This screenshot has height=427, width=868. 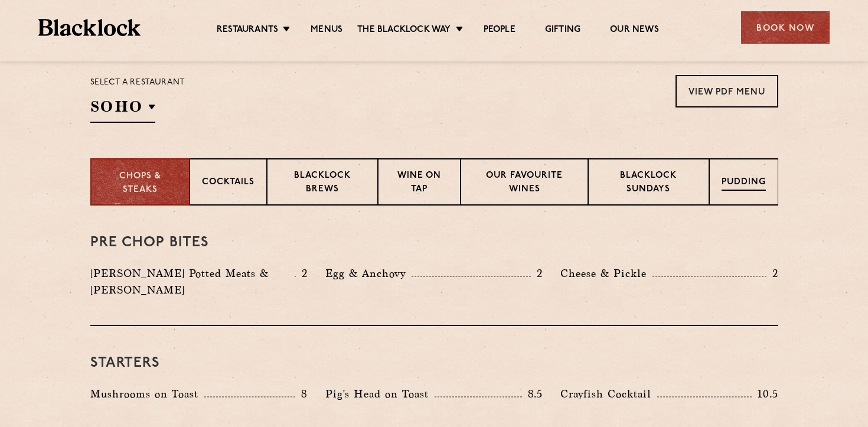 What do you see at coordinates (785, 27) in the screenshot?
I see `div: Book Now` at bounding box center [785, 27].